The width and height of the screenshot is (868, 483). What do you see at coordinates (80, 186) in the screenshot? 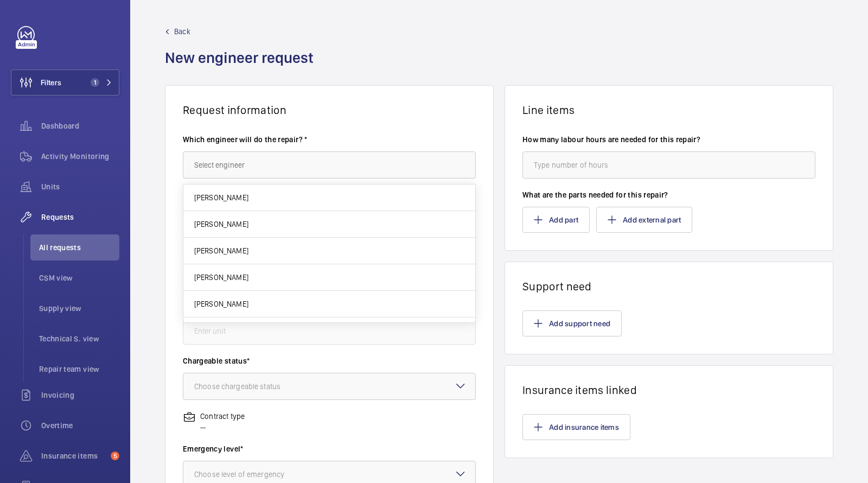
I see `span: Units` at bounding box center [80, 186].